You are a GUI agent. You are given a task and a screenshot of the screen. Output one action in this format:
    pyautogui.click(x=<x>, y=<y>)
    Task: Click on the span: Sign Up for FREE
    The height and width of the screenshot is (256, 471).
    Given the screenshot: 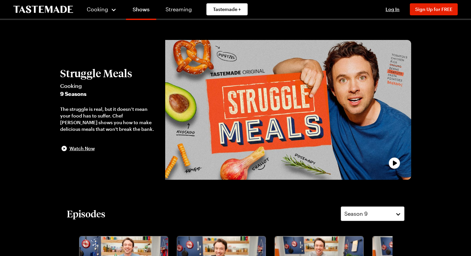 What is the action you would take?
    pyautogui.click(x=434, y=9)
    